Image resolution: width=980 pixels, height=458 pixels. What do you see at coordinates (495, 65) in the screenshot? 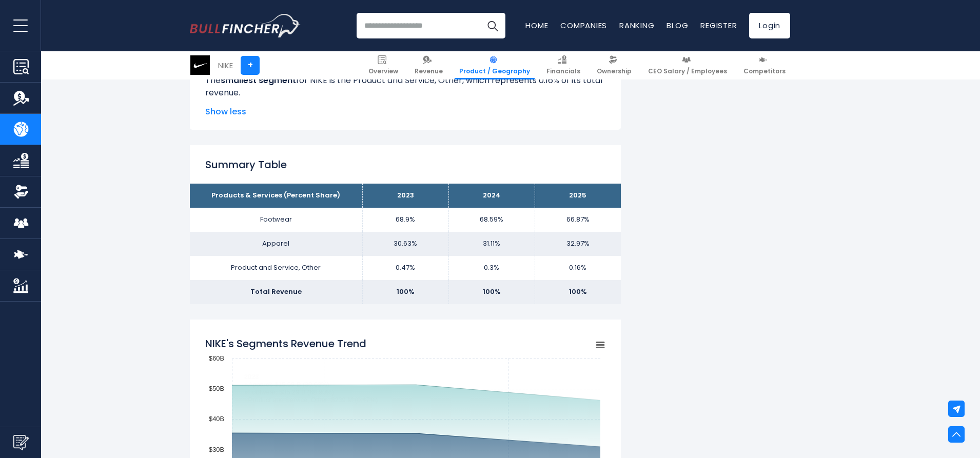
I see `a: Product / Geography` at bounding box center [495, 65].